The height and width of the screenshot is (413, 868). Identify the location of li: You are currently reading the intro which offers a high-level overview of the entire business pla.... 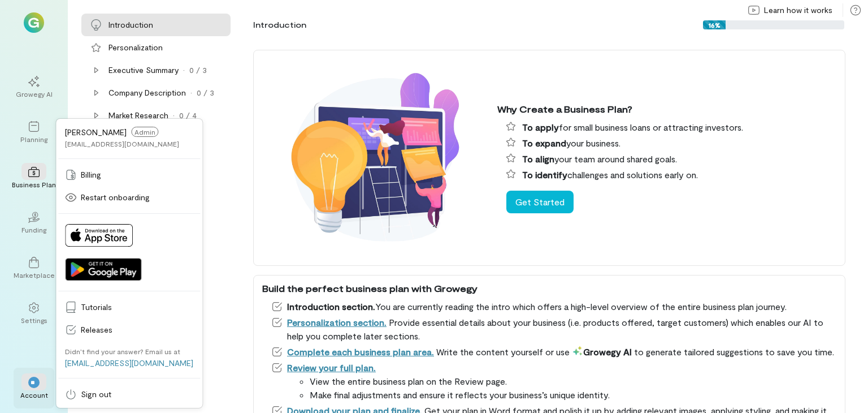
(554, 307).